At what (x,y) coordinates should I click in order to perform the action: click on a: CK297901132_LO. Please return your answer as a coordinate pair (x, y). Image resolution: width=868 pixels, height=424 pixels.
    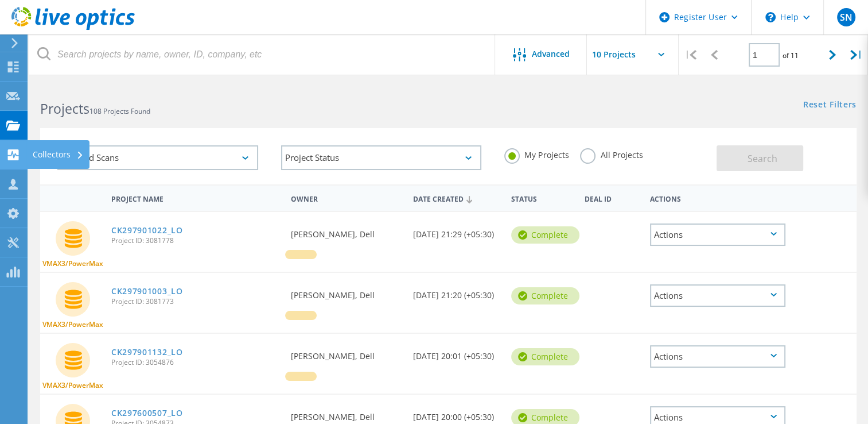
    Looking at the image, I should click on (147, 352).